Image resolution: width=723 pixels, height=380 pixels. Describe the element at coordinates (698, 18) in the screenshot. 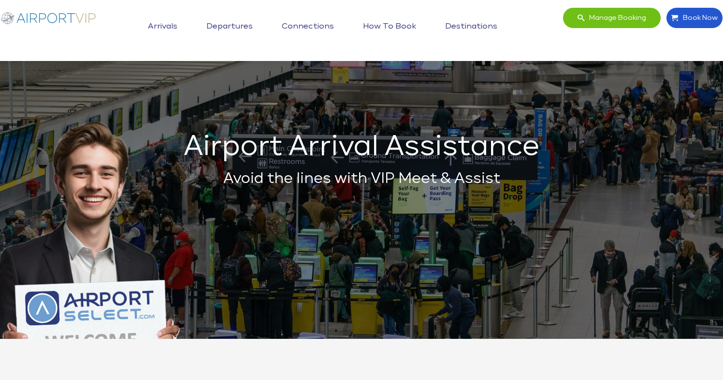

I see `span: Book Now` at that location.